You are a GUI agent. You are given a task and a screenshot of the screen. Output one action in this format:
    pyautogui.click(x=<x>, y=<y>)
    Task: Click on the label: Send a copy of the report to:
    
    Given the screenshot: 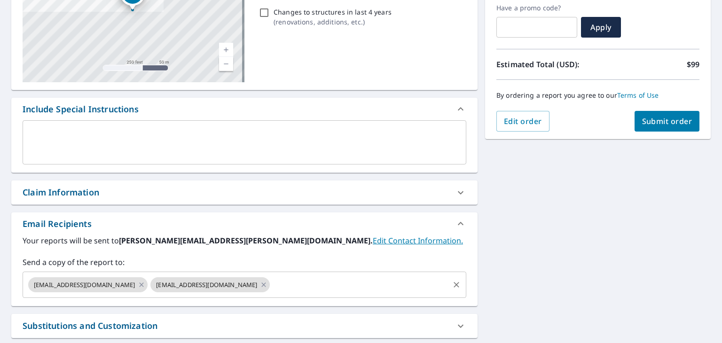 What is the action you would take?
    pyautogui.click(x=244, y=262)
    